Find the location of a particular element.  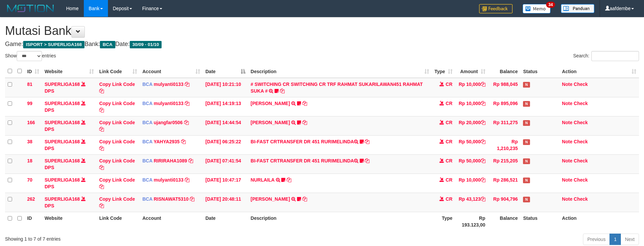

a: YAHYA2935 is located at coordinates (166, 141).